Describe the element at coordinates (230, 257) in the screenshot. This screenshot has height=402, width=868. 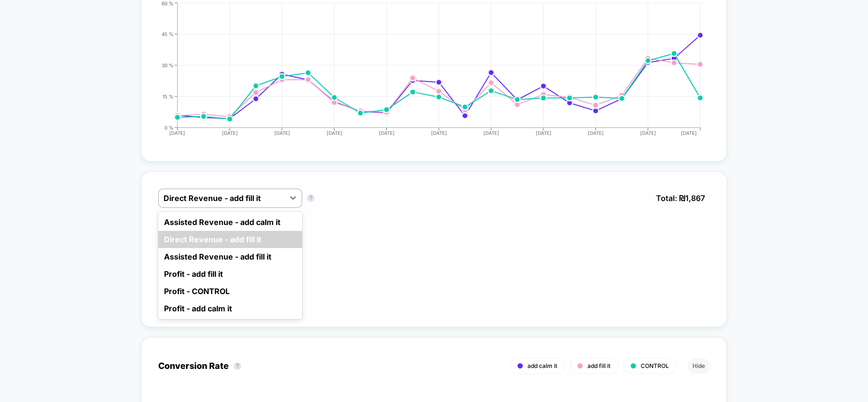
I see `div: Assisted Revenue - add fill it` at that location.